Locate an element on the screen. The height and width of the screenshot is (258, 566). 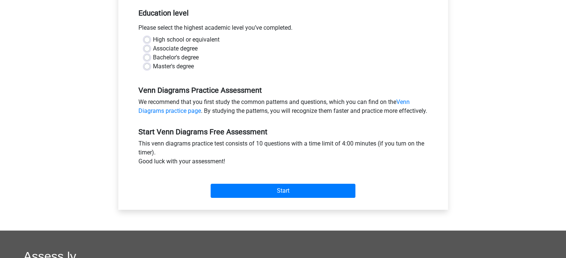
input: Start is located at coordinates (283, 191).